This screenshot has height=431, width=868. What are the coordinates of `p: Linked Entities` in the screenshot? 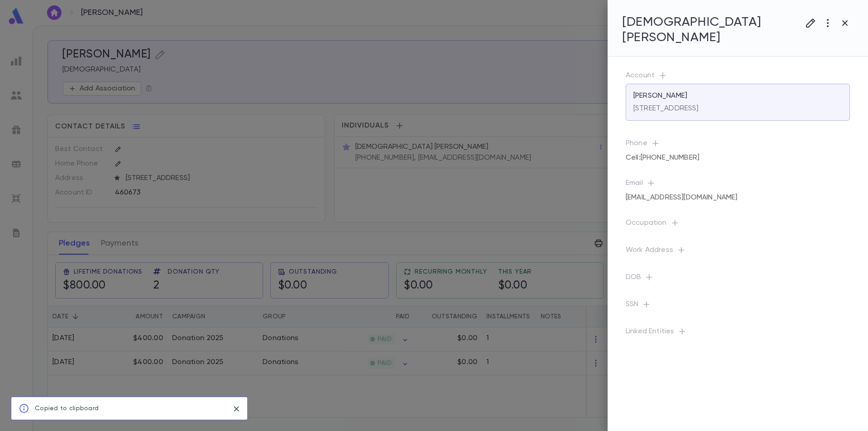 It's located at (738, 334).